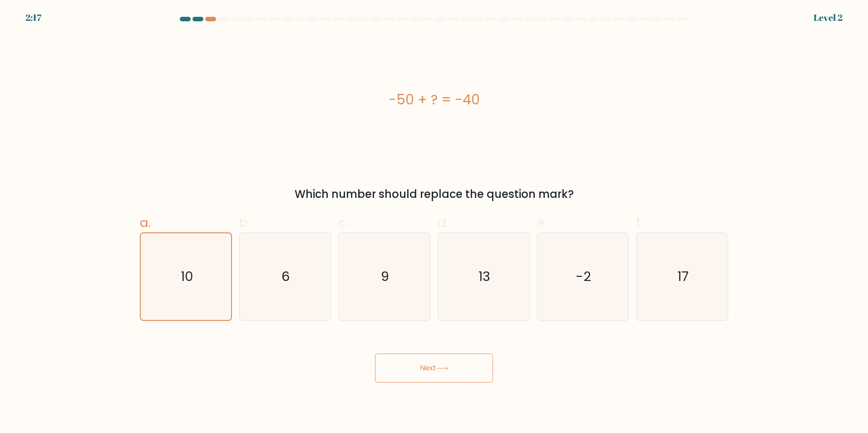 This screenshot has height=433, width=868. What do you see at coordinates (145, 222) in the screenshot?
I see `span: a.` at bounding box center [145, 222].